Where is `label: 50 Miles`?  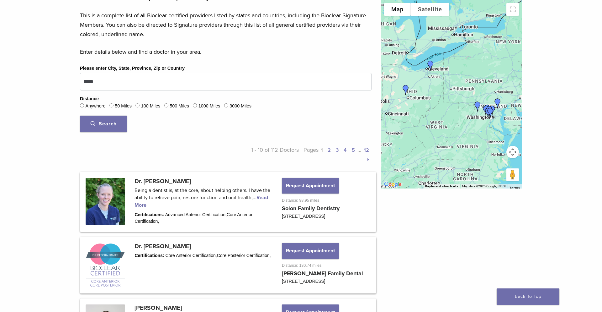
label: 50 Miles is located at coordinates (123, 106).